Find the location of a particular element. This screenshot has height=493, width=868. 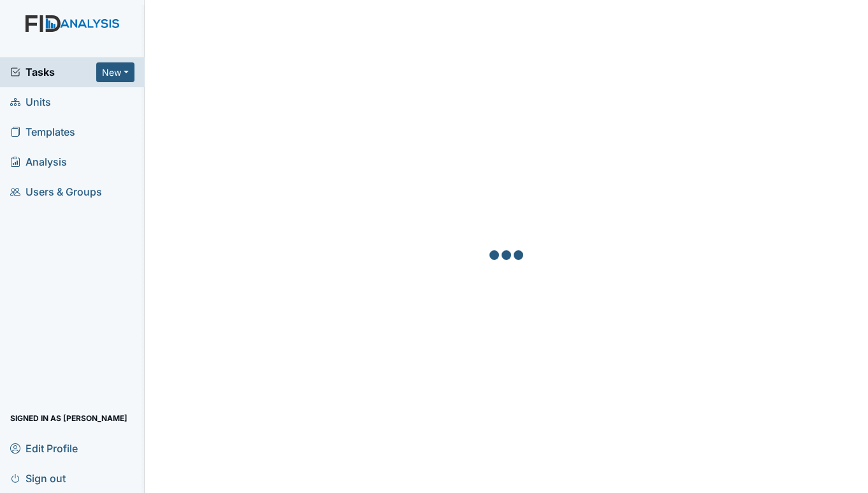

span: Tasks is located at coordinates (53, 72).